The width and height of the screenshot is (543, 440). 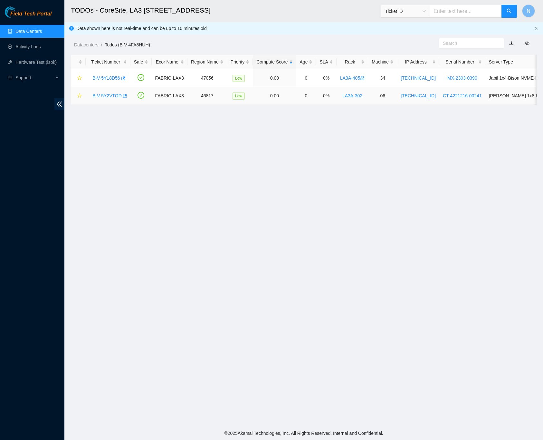 What do you see at coordinates (10, 78) in the screenshot?
I see `span: read` at bounding box center [10, 78].